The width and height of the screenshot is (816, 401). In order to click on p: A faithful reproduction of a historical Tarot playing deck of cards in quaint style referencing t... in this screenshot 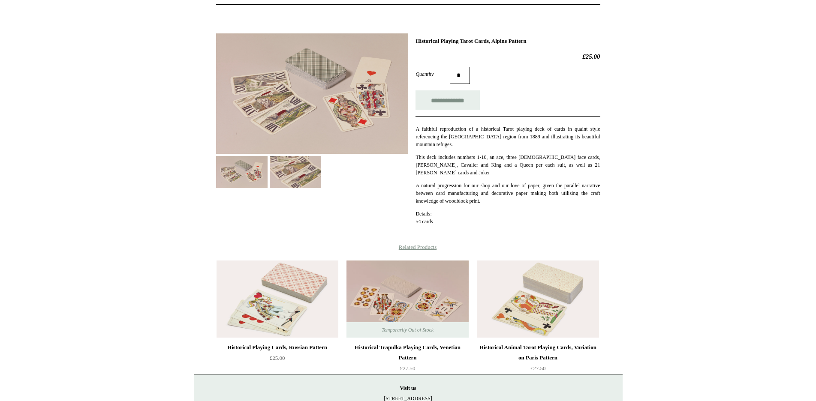, I will do `click(507, 137)`.